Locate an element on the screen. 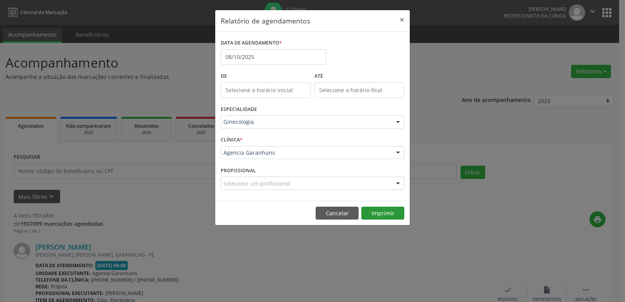 The image size is (625, 302). button: Close is located at coordinates (402, 20).